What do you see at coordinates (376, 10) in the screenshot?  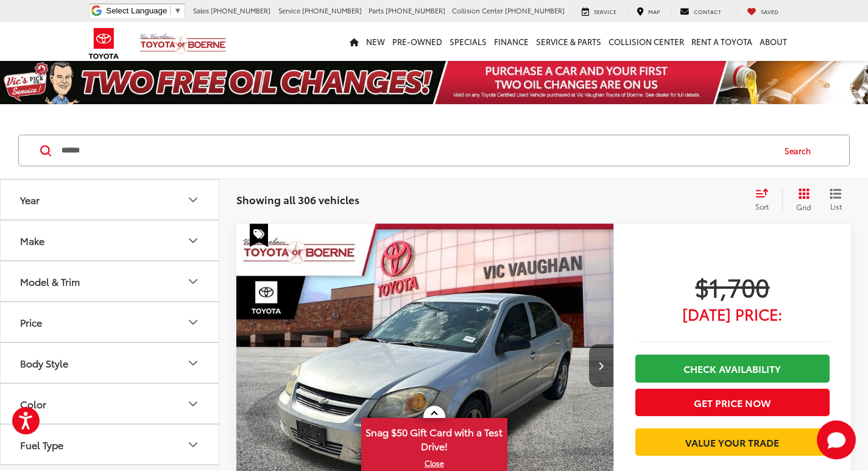 I see `span: Parts` at bounding box center [376, 10].